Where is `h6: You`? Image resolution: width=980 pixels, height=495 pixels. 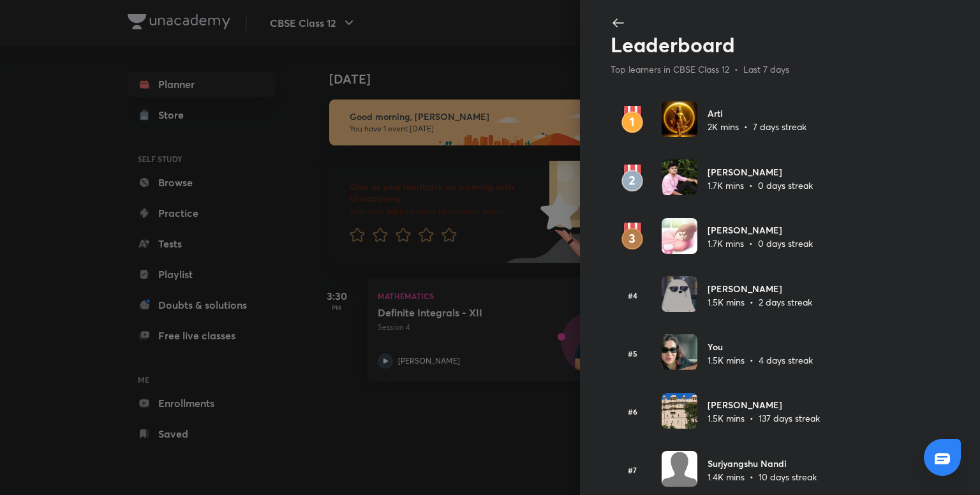 h6: You is located at coordinates (760, 347).